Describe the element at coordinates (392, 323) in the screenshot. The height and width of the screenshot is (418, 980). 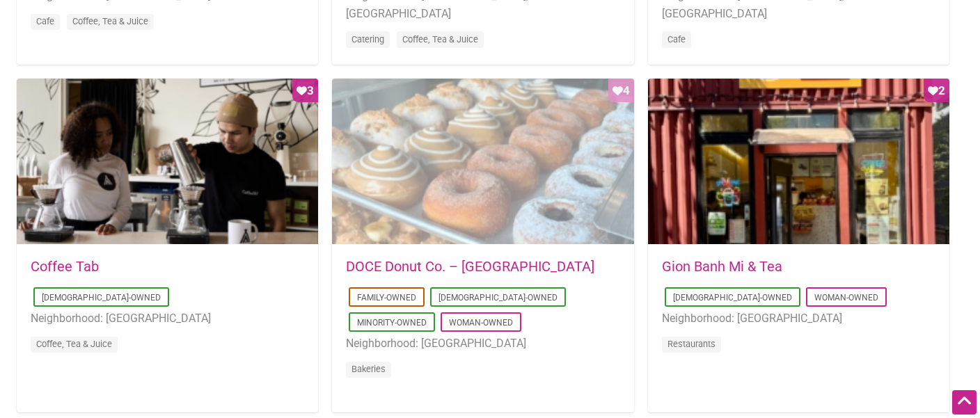
I see `a: Minority-Owned` at that location.